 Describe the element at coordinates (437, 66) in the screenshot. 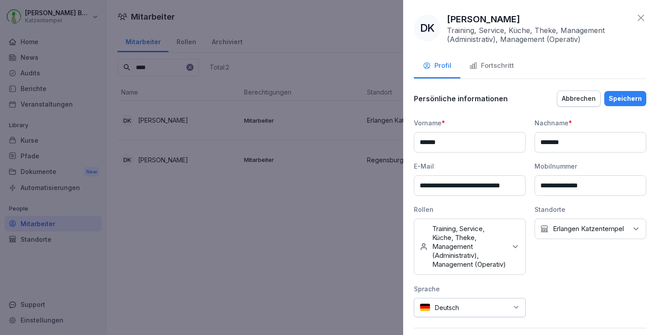

I see `div: Profil` at that location.